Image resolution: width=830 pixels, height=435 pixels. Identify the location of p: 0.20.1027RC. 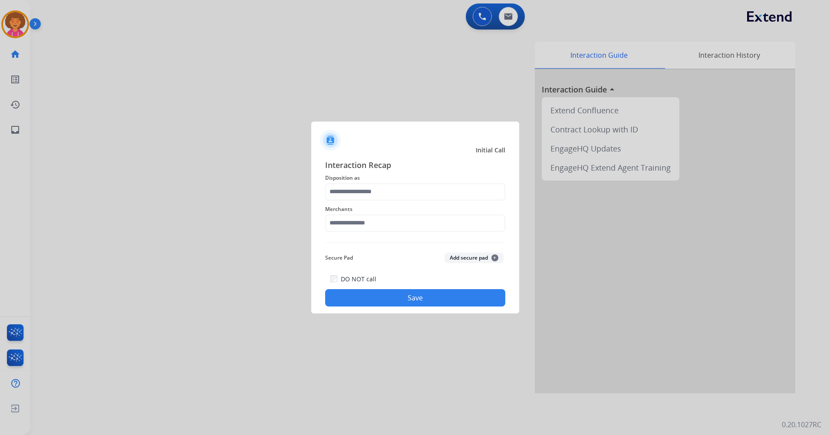
(801, 424).